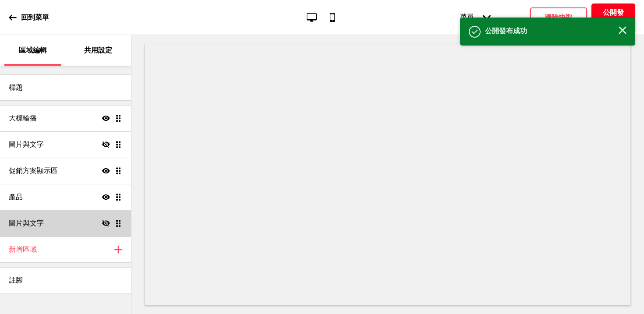 This screenshot has width=644, height=314. What do you see at coordinates (98, 50) in the screenshot?
I see `p: 共用設定` at bounding box center [98, 50].